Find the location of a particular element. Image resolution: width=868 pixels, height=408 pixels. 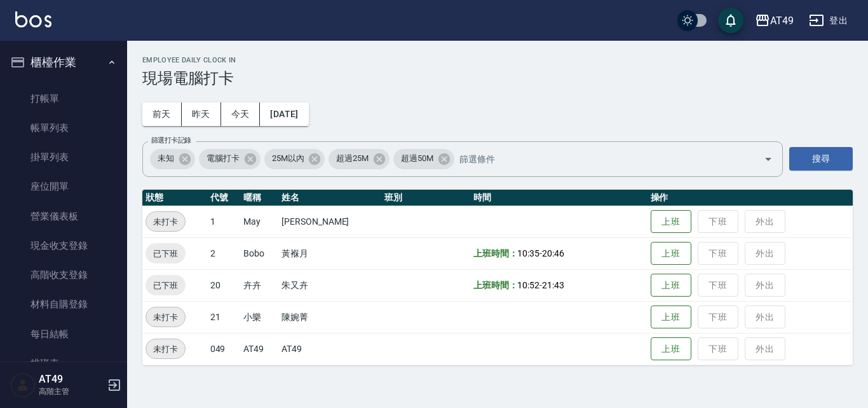

a: 排班表 is located at coordinates (63, 363).